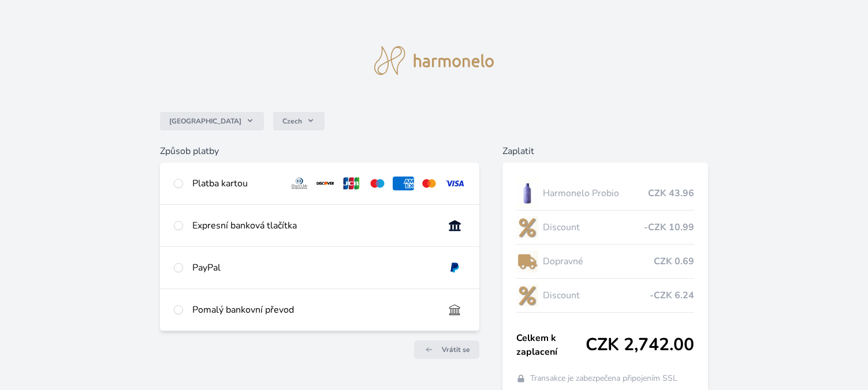 This screenshot has height=390, width=868. What do you see at coordinates (377, 183) in the screenshot?
I see `img: maestro.svg` at bounding box center [377, 183].